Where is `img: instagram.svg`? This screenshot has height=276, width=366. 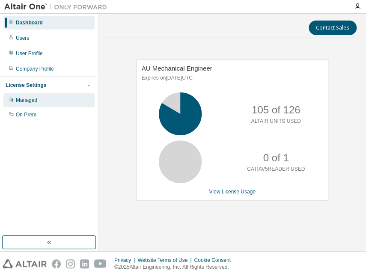
img: instagram.svg is located at coordinates (70, 264).